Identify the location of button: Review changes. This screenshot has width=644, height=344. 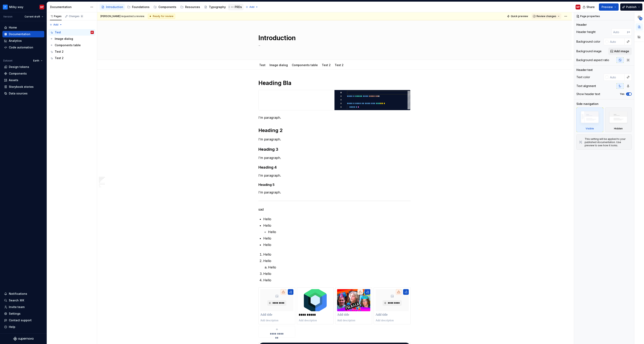
(547, 16).